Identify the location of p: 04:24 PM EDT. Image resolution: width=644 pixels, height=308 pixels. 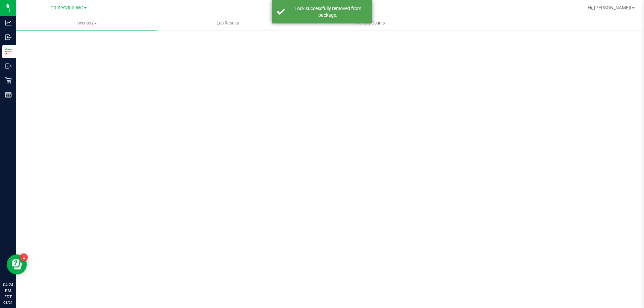
(8, 291).